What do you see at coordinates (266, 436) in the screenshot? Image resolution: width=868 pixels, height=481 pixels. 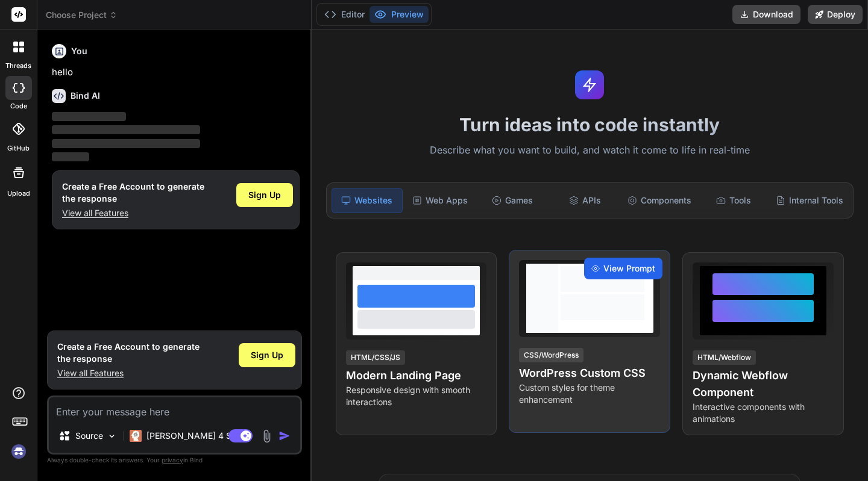 I see `img: attachment` at bounding box center [266, 436].